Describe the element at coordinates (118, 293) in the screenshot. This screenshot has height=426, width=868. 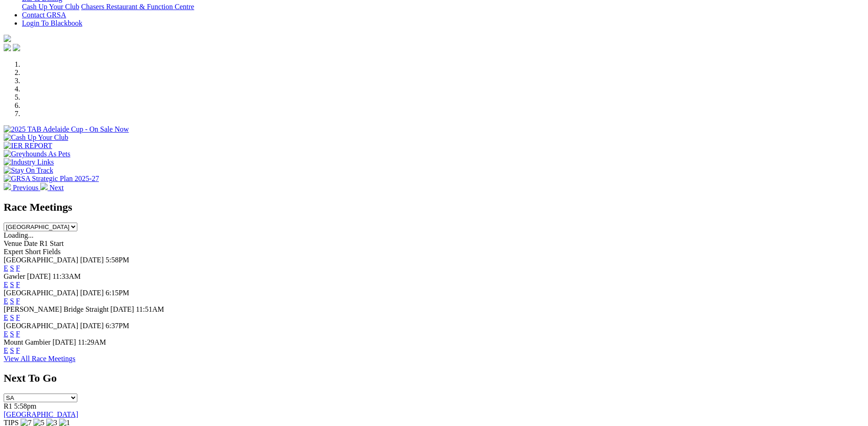
I see `span: 6:15PM` at that location.